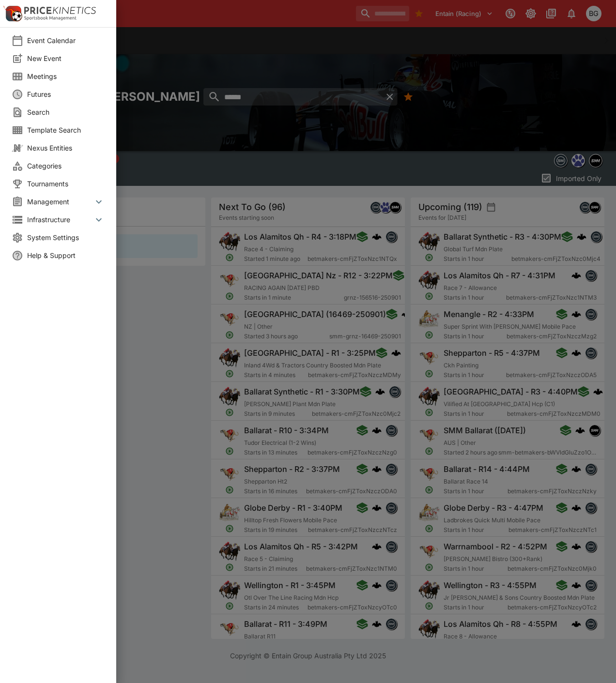 The image size is (616, 683). I want to click on span: System Settings, so click(66, 237).